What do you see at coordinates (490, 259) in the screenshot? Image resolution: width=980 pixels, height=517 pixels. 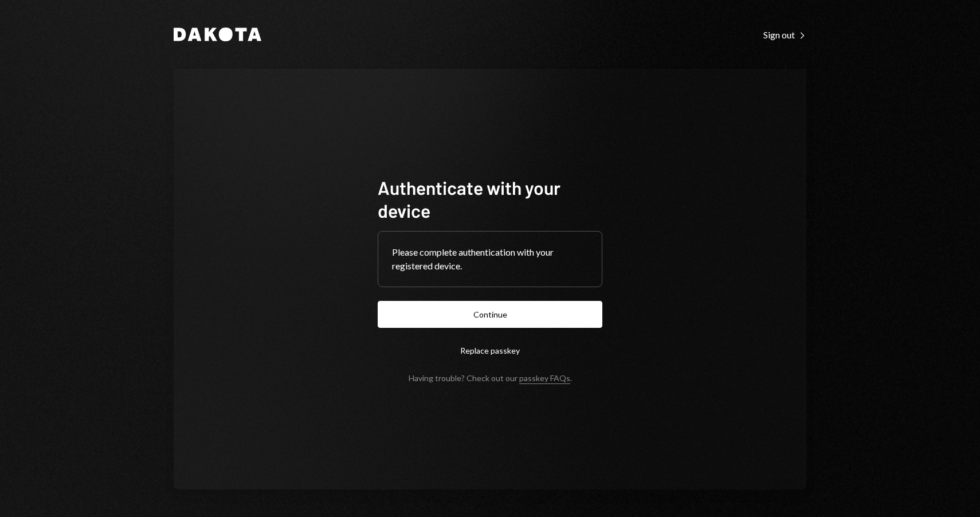 I see `div: Please complete authentication with your registered device.` at bounding box center [490, 259].